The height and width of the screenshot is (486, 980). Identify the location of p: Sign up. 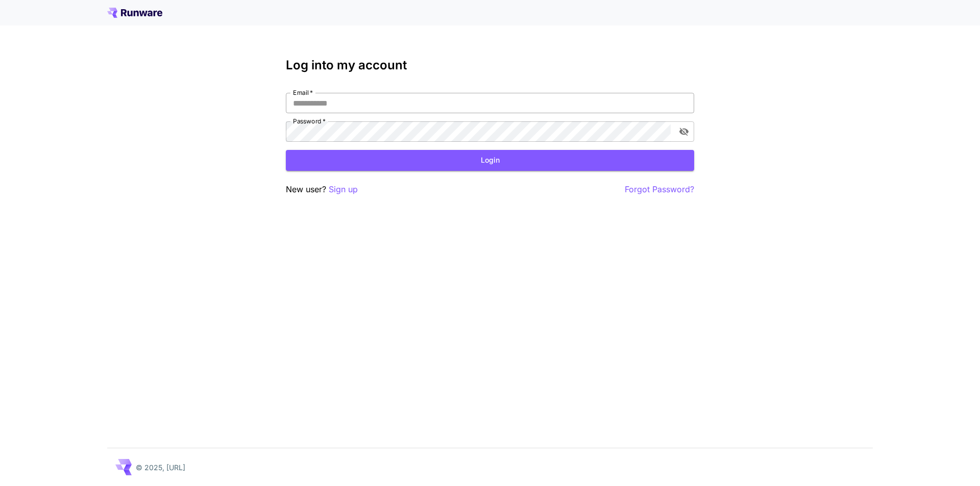
(343, 190).